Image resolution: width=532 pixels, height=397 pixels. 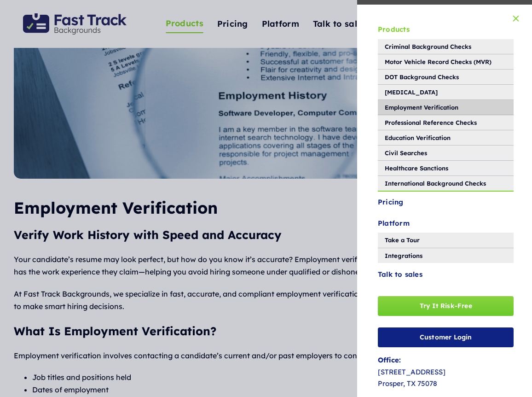 I want to click on span: Civil Searches, so click(x=406, y=153).